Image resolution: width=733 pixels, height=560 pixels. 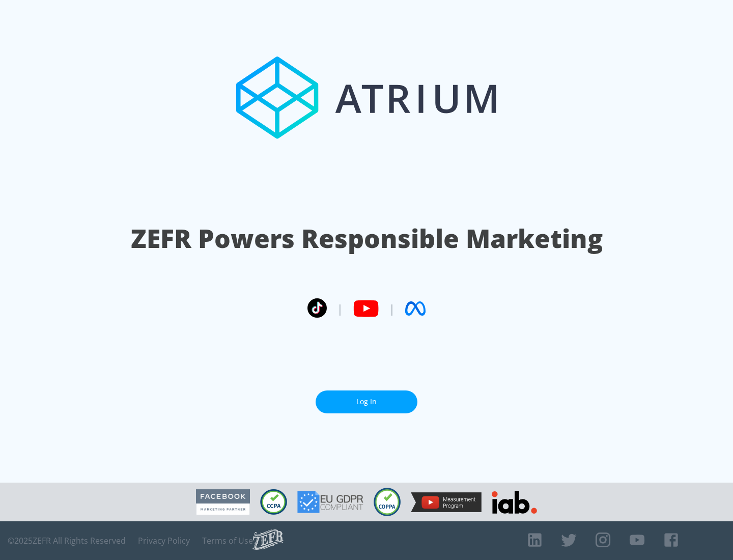 What do you see at coordinates (273, 502) in the screenshot?
I see `img: CCPA Compliant` at bounding box center [273, 502].